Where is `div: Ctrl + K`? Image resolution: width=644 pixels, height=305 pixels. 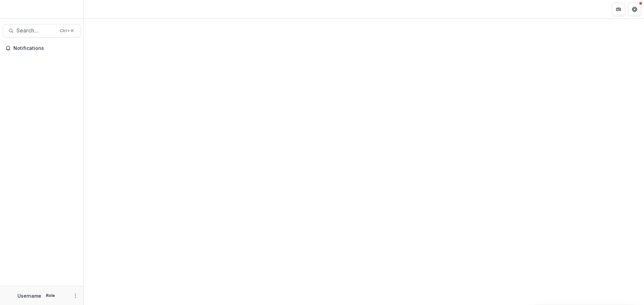
div: Ctrl + K is located at coordinates (67, 31).